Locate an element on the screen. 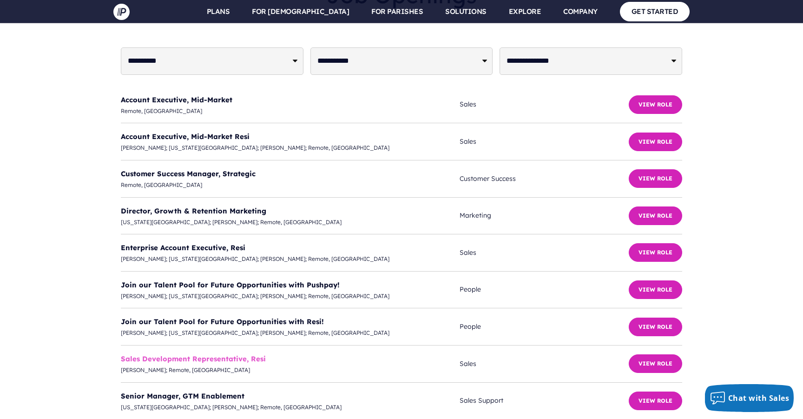  span: Marketing is located at coordinates (544, 215).